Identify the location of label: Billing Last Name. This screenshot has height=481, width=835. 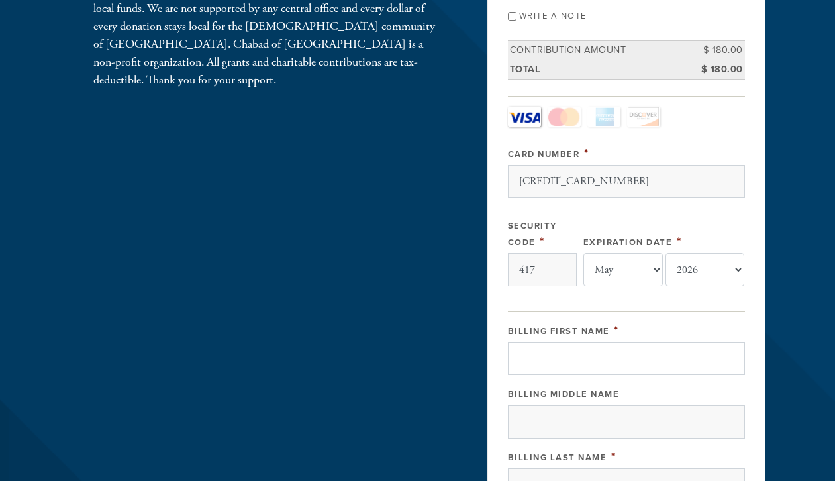
(557, 457).